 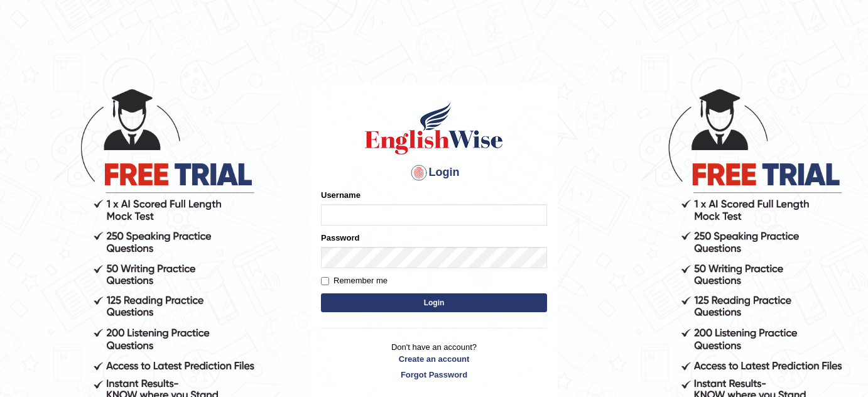 What do you see at coordinates (434, 128) in the screenshot?
I see `img: Logo of English Wise sign in for intelligent practice with AI` at bounding box center [434, 128].